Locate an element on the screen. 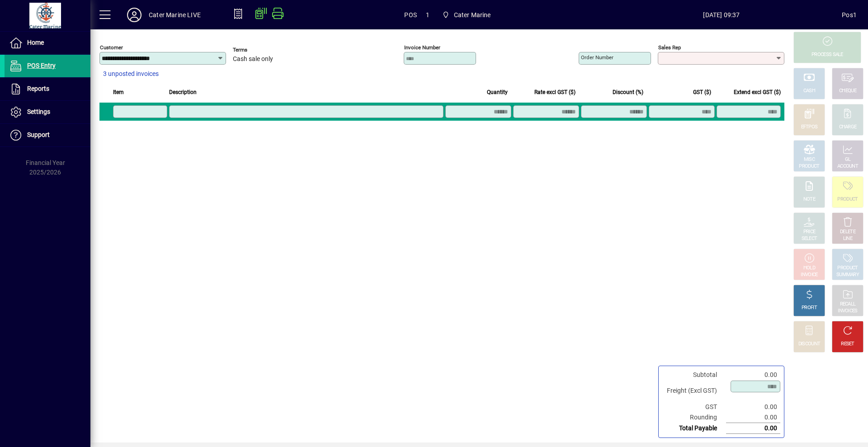 The image size is (868, 447). span: POS is located at coordinates (411, 15).